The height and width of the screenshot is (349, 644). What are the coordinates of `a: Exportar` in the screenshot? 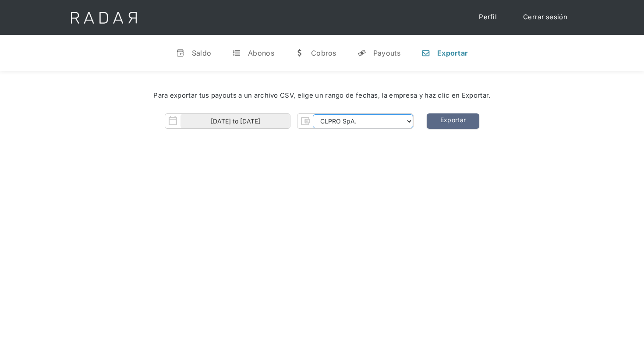 It's located at (453, 121).